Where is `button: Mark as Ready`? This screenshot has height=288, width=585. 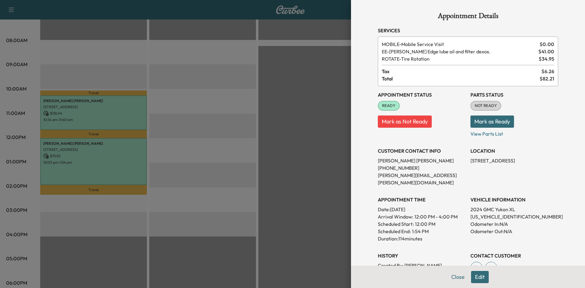
button: Mark as Ready is located at coordinates (492, 122).